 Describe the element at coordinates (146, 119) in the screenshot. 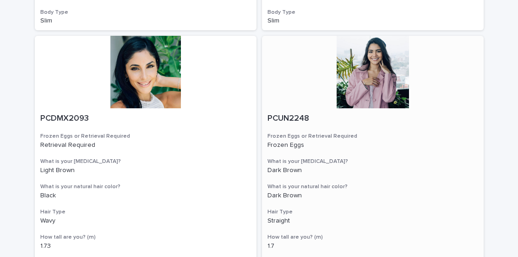

I see `p: PCDMX2093` at that location.